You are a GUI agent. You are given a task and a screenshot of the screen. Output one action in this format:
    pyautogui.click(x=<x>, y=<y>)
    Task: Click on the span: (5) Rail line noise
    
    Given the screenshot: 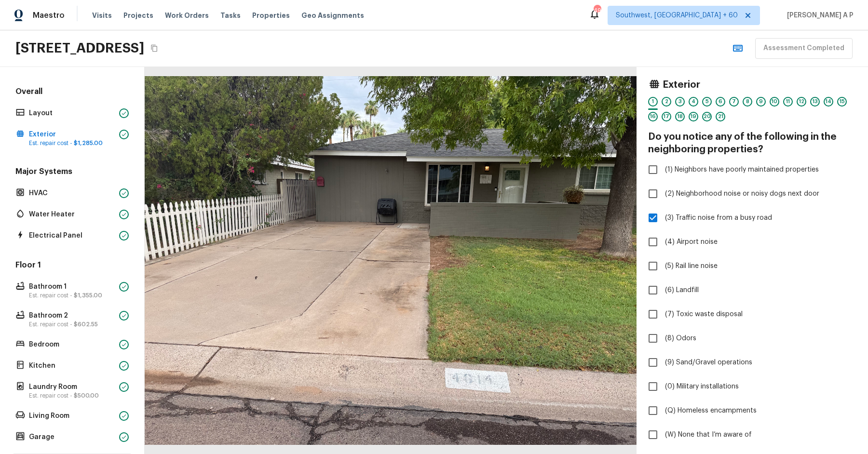 What is the action you would take?
    pyautogui.click(x=691, y=266)
    